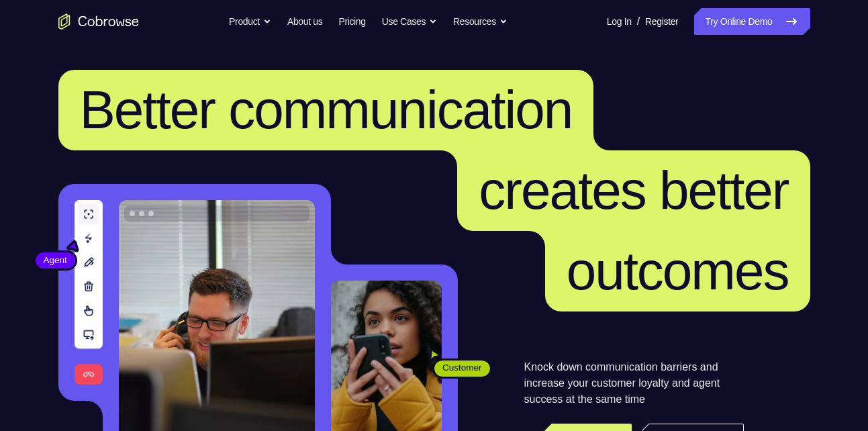 This screenshot has height=431, width=868. I want to click on button: Use Cases, so click(410, 22).